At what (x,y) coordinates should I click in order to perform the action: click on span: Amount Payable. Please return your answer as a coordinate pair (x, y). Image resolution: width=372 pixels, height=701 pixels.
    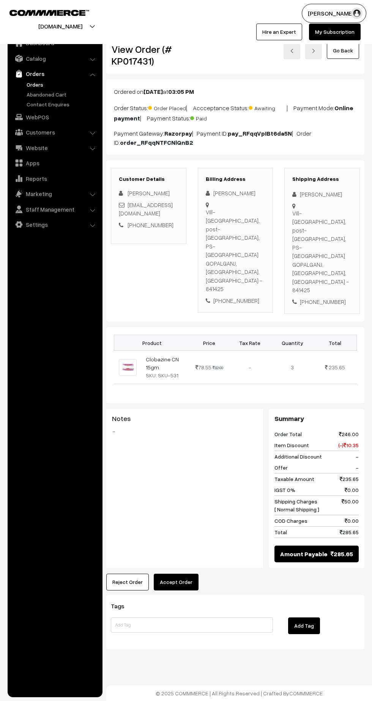
    Looking at the image, I should click on (304, 554).